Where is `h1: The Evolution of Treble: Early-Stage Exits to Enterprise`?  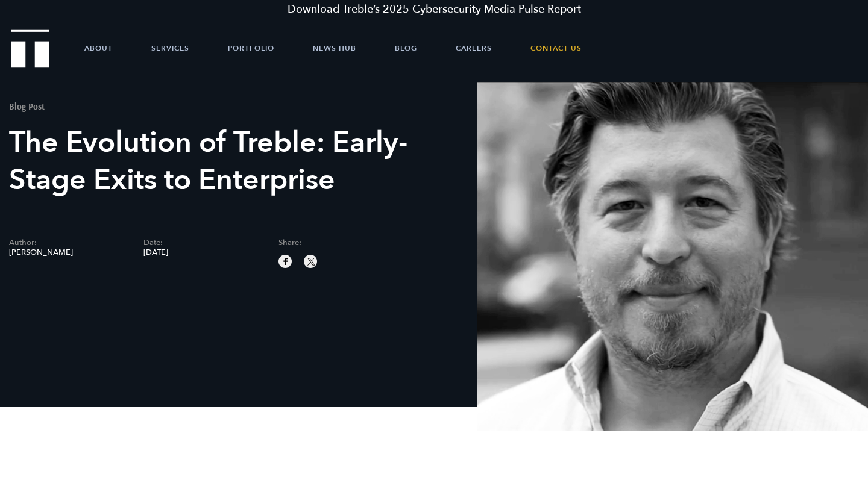 h1: The Evolution of Treble: Early-Stage Exits to Enterprise is located at coordinates (211, 161).